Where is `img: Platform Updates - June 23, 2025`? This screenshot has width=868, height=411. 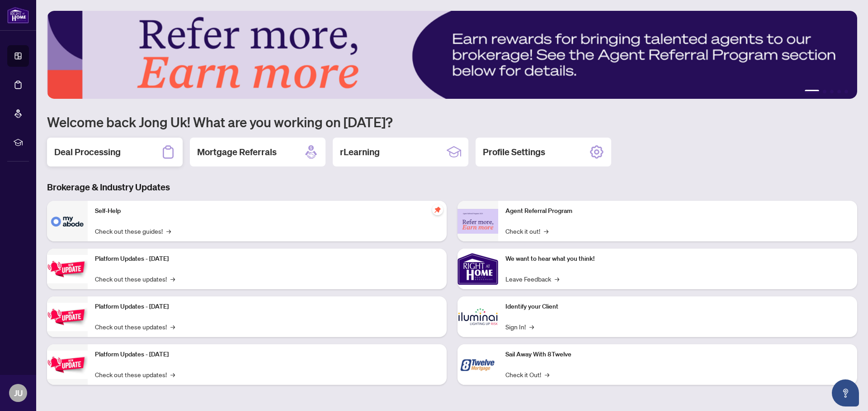 img: Platform Updates - June 23, 2025 is located at coordinates (67, 365).